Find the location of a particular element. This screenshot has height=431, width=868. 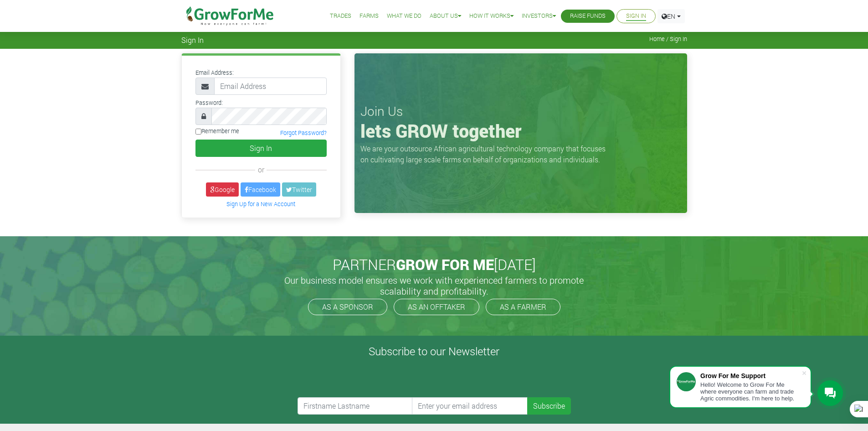

span: GROW FOR ME is located at coordinates (444, 264).